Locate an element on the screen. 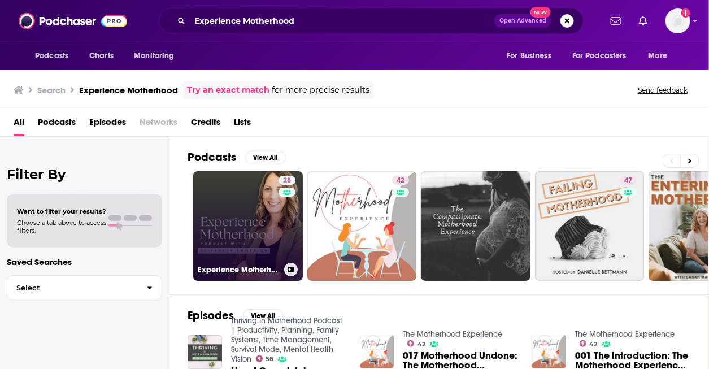 The width and height of the screenshot is (709, 369). img: User Profile is located at coordinates (678, 21).